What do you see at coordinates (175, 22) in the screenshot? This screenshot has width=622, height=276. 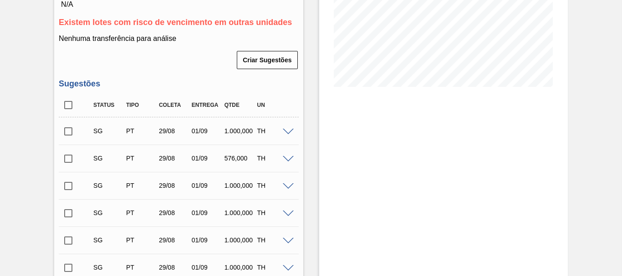 I see `span: Existem lotes com risco de vencimento em outras unidades` at bounding box center [175, 22].